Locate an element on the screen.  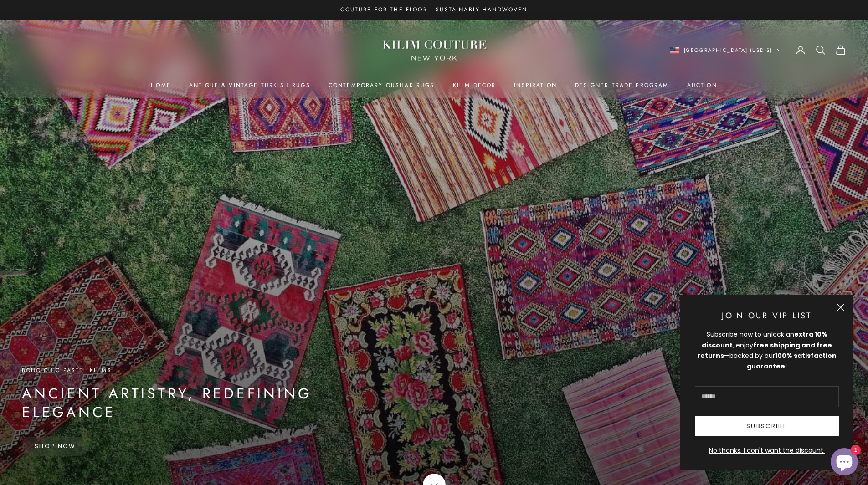
button: No thanks, I don't want the discount. is located at coordinates (767, 450).